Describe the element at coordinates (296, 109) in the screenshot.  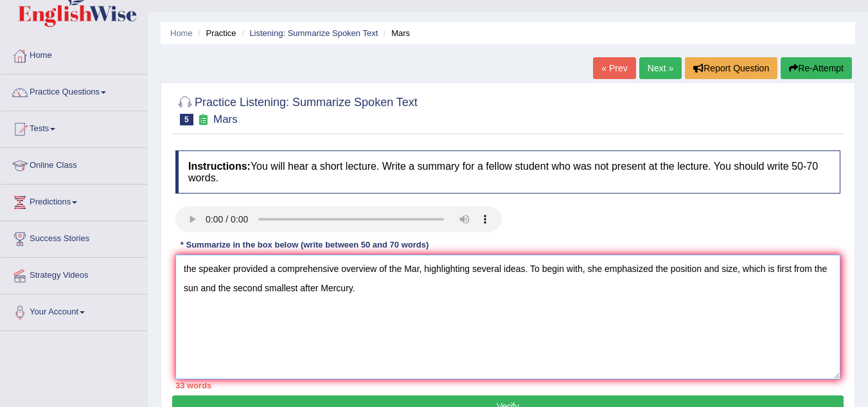
I see `h2: Practice Listening: Summarize Spoken Text` at that location.